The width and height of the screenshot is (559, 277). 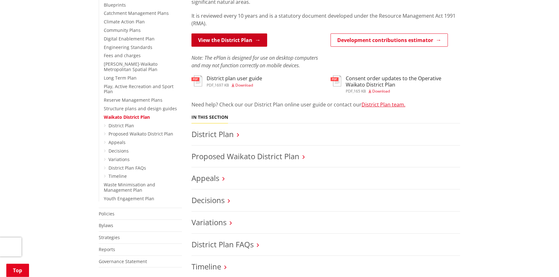 I want to click on a: Fees and charges, so click(x=122, y=55).